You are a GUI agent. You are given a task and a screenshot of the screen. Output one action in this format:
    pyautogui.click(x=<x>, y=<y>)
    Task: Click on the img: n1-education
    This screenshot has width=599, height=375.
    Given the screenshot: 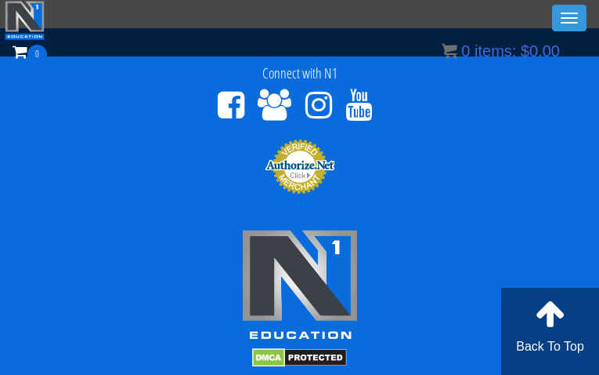 What is the action you would take?
    pyautogui.click(x=24, y=20)
    